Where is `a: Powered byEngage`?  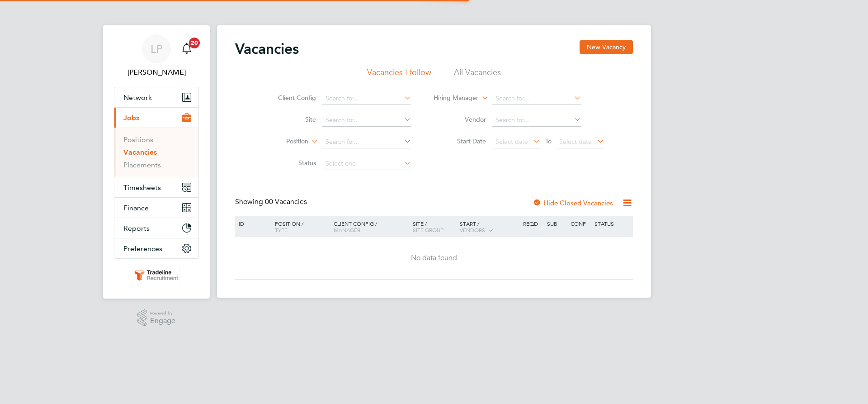 a: Powered byEngage is located at coordinates (157, 318).